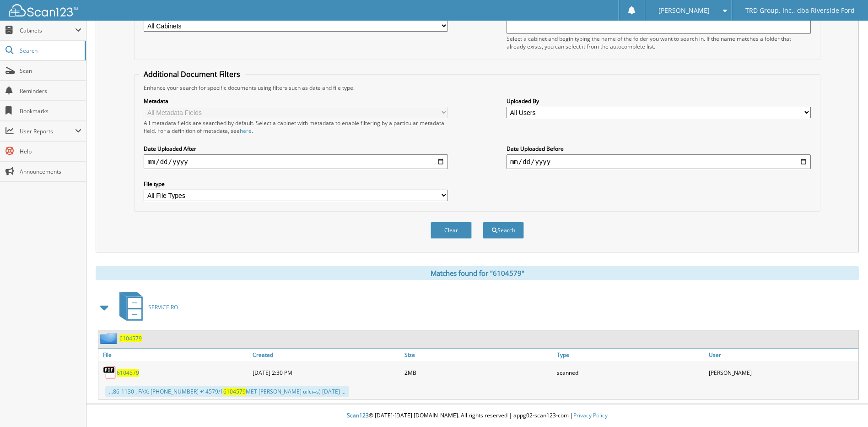 This screenshot has height=427, width=868. I want to click on span: SERVICE RO, so click(163, 307).